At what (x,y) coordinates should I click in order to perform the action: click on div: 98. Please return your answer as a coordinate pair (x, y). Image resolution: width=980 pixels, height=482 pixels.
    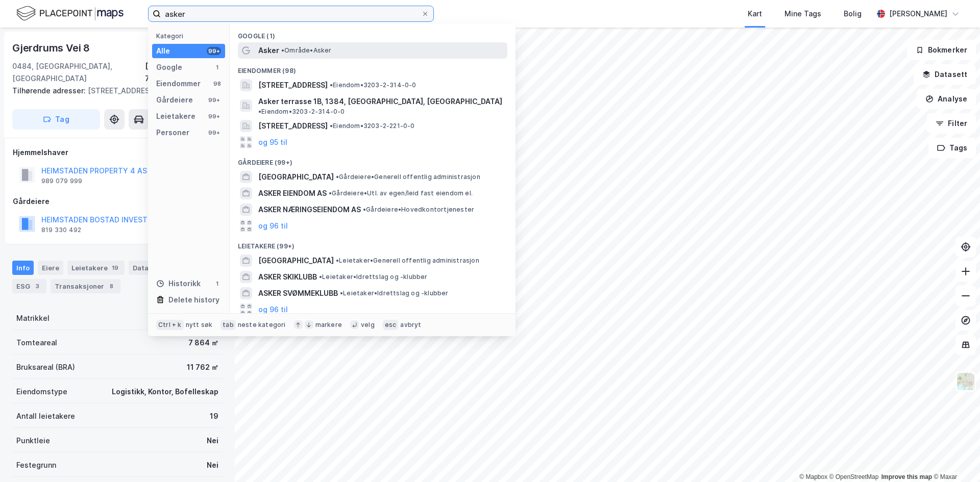
    Looking at the image, I should click on (217, 84).